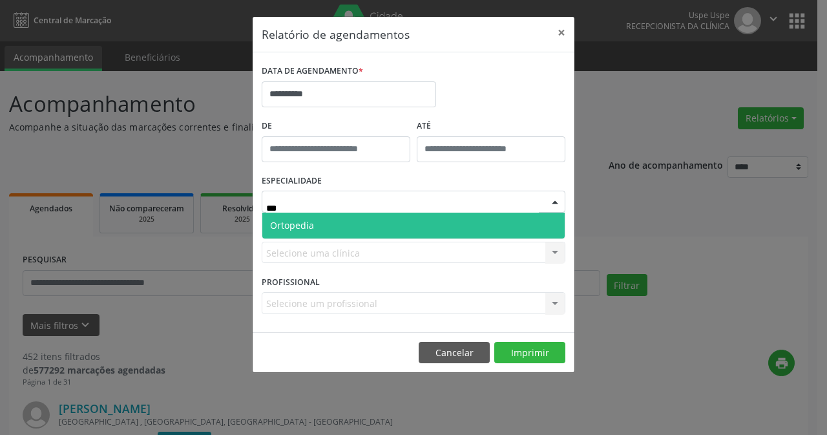 This screenshot has width=827, height=435. Describe the element at coordinates (312, 71) in the screenshot. I see `label: DATA DE AGENDAMENTO` at that location.